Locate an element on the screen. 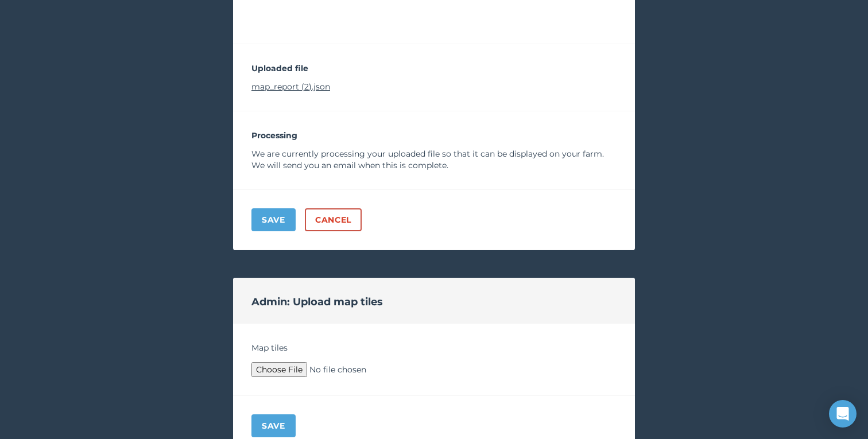  a: map_report (2).json is located at coordinates (291, 87).